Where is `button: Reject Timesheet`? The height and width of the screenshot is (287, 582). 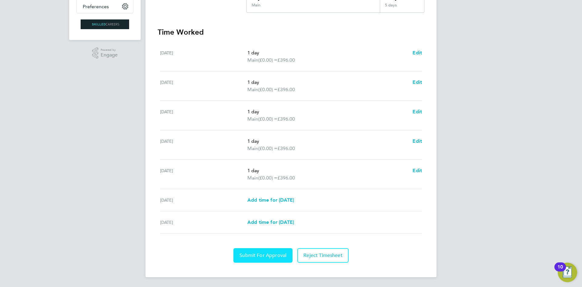
button: Reject Timesheet is located at coordinates (323, 255).